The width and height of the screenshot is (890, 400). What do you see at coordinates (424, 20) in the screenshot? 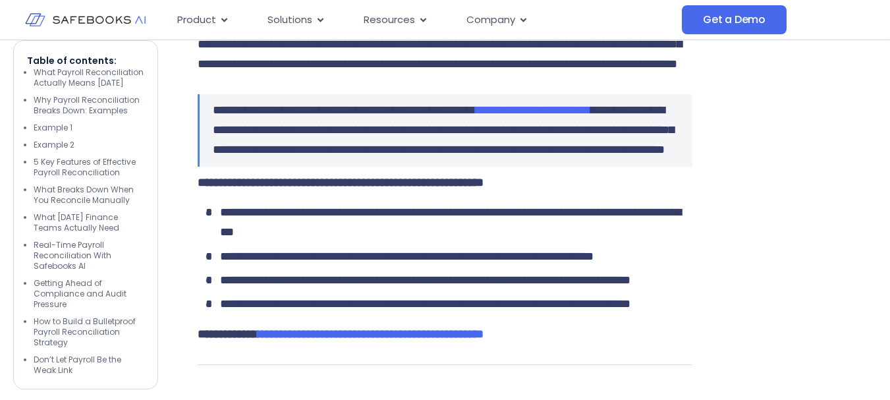
I see `nav: Menu` at bounding box center [424, 20].